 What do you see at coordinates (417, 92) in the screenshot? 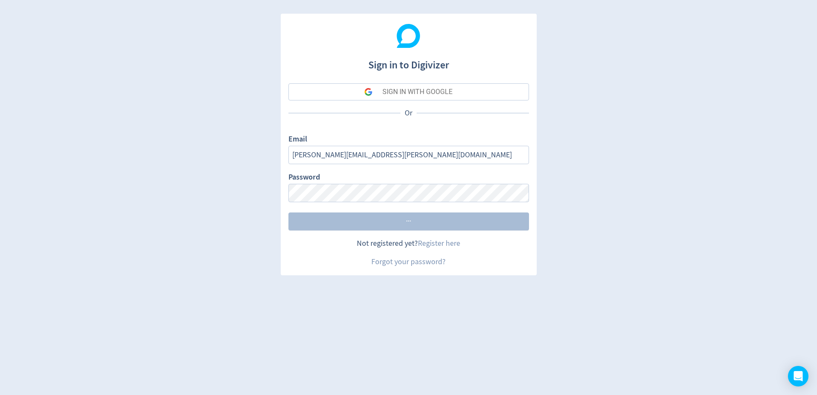
I see `div: SIGN IN WITH GOOGLE` at bounding box center [417, 92].